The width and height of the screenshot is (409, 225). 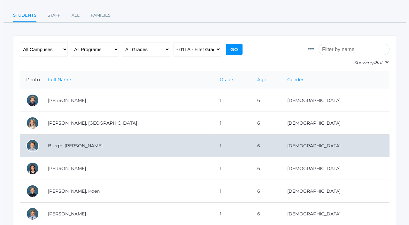 What do you see at coordinates (54, 15) in the screenshot?
I see `a: Staff` at bounding box center [54, 15].